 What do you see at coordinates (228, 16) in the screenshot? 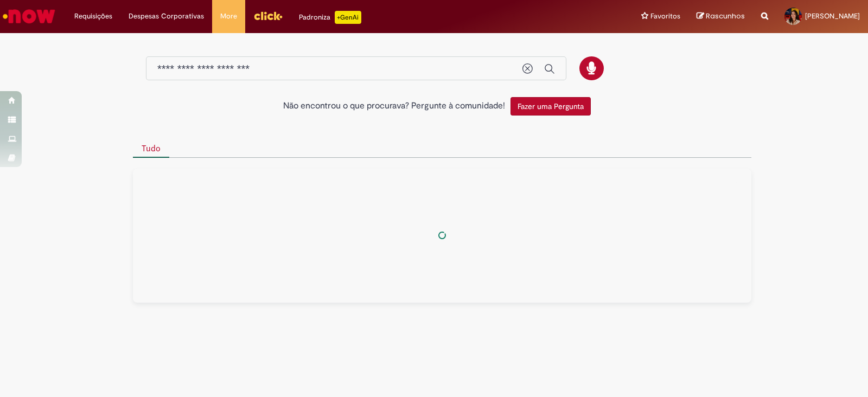
I see `span: More` at bounding box center [228, 16].